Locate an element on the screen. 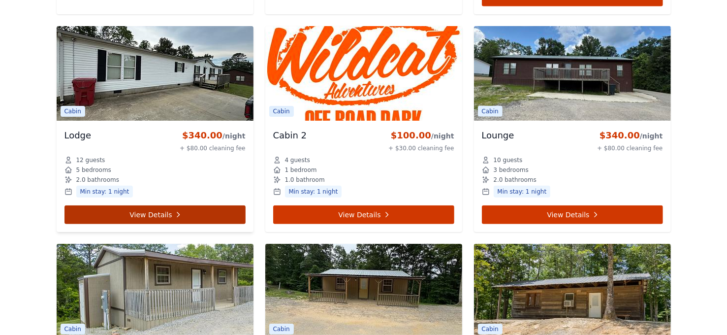 The height and width of the screenshot is (335, 727). span: 4 guests is located at coordinates (297, 160).